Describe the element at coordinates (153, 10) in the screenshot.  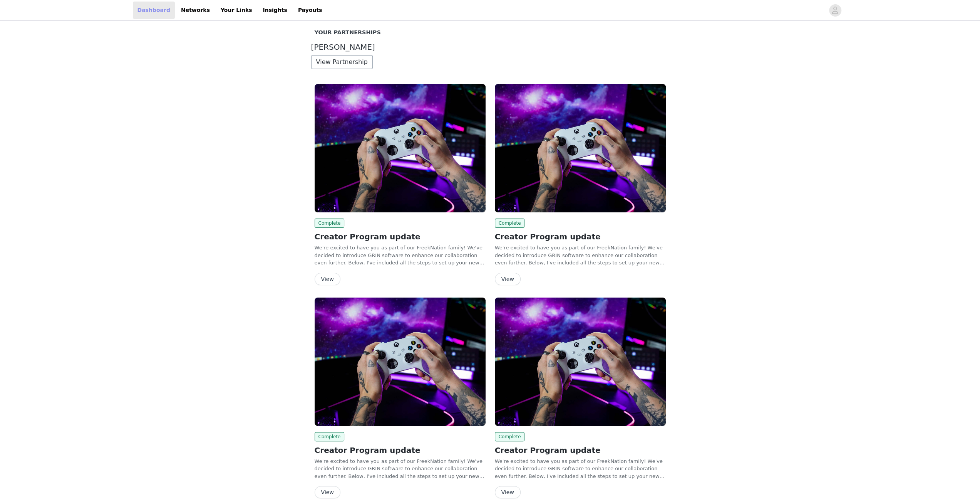
I see `a: Dashboard` at that location.